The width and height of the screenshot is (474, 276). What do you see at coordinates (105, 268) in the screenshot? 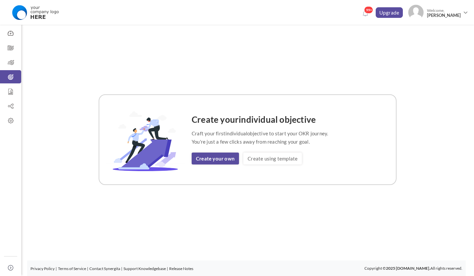
I see `a: Contact Synergita` at bounding box center [105, 268].